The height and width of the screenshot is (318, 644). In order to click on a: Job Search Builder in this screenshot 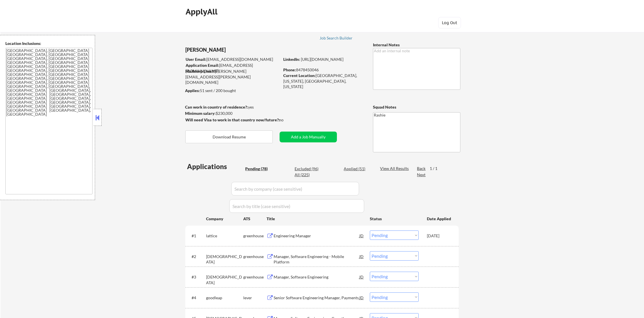, I will do `click(336, 39)`.